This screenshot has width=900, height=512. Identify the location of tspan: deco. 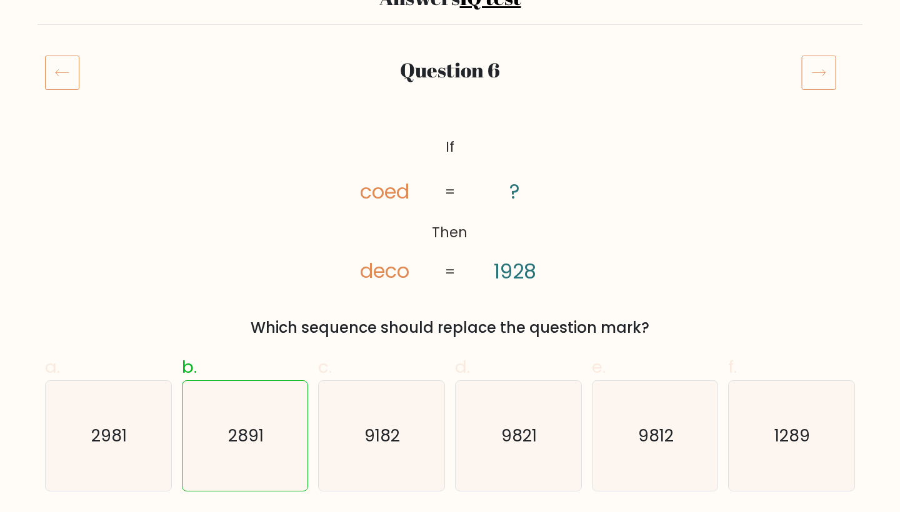
(385, 271).